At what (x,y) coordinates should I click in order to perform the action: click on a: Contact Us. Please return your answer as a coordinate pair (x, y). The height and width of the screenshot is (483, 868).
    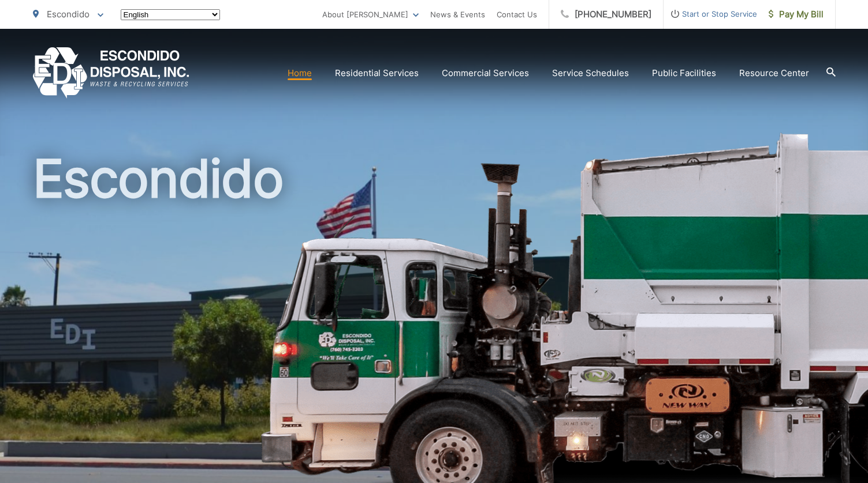
    Looking at the image, I should click on (517, 14).